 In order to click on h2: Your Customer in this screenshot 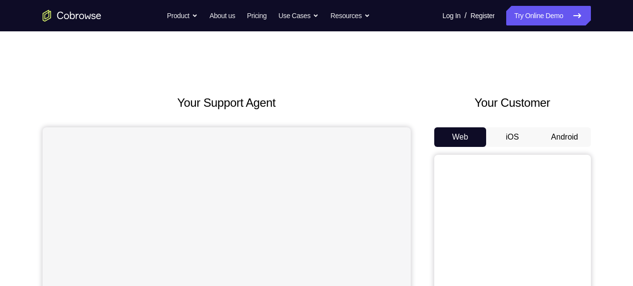, I will do `click(512, 103)`.